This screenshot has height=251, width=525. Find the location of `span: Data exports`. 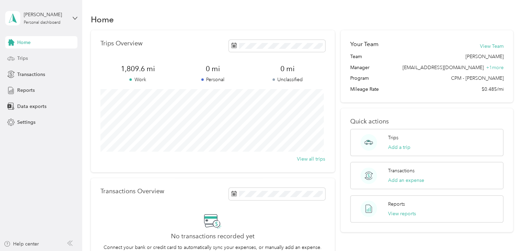

span: Data exports is located at coordinates (32, 106).